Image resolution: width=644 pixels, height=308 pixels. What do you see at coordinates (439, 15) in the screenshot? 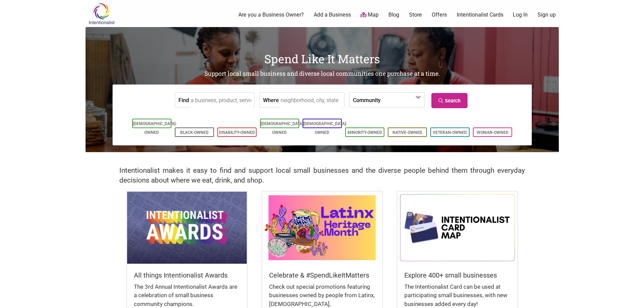
I see `a: Offers` at bounding box center [439, 15].